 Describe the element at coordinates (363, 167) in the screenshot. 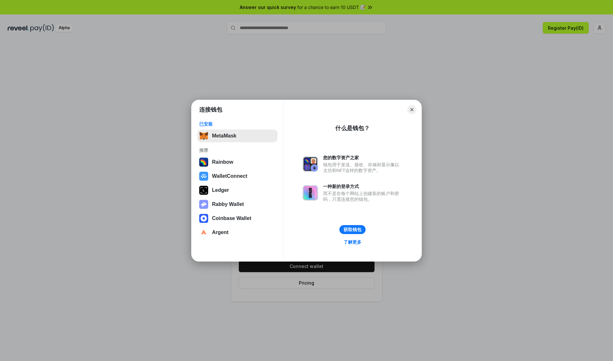

I see `div: 钱包用于发送、接收、存储和显示像以太坊和NFT这样的数字资产。` at that location.